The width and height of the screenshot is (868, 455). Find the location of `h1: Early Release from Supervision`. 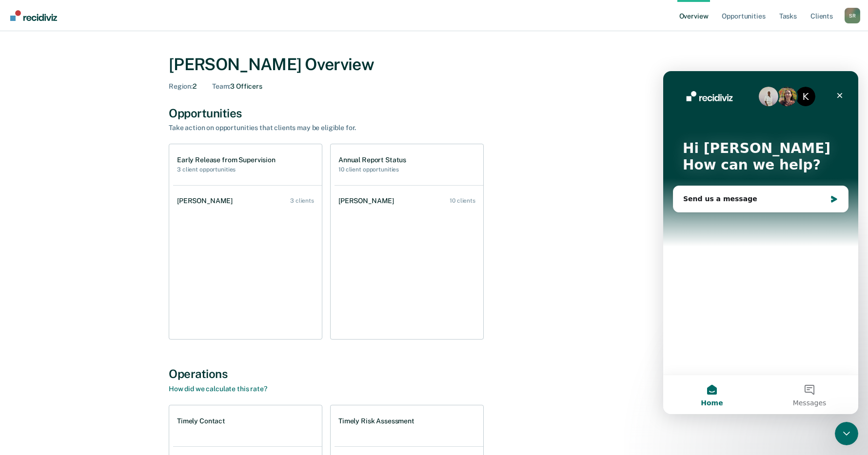

h1: Early Release from Supervision is located at coordinates (226, 159).